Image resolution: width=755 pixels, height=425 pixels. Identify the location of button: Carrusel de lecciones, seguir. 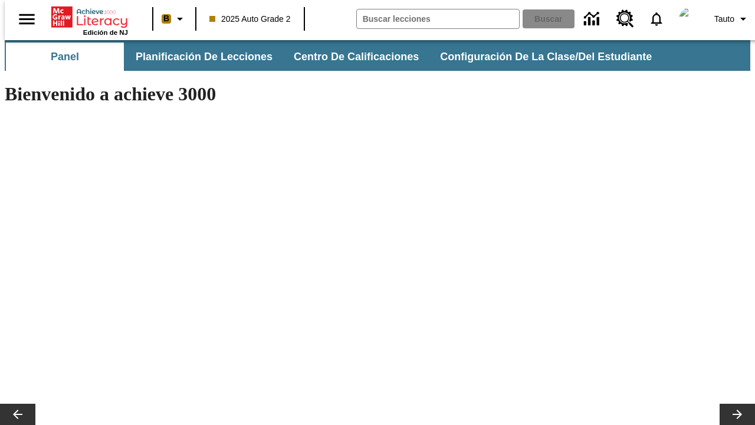
(737, 414).